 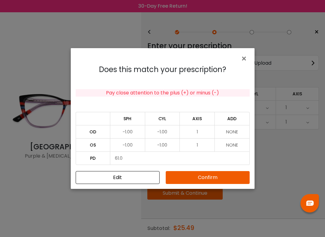 What do you see at coordinates (163, 118) in the screenshot?
I see `td: CYL` at bounding box center [163, 118].